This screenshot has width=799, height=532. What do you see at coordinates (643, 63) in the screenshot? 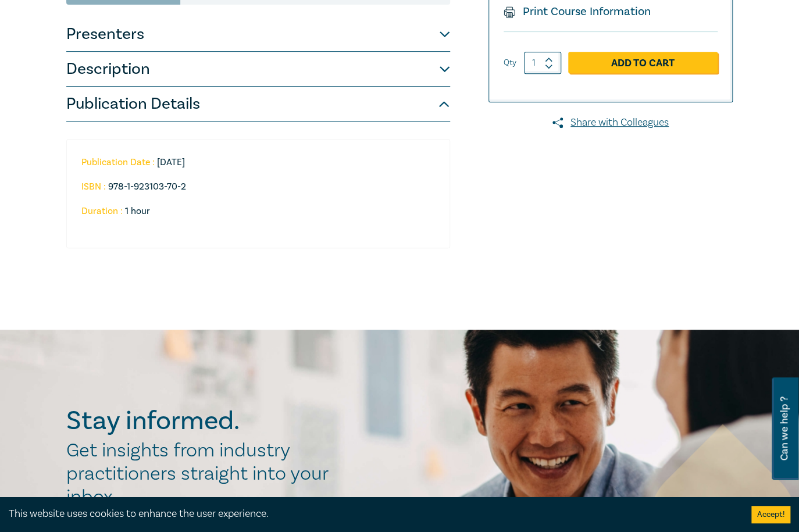
I see `a: Add to Cart` at bounding box center [643, 63].